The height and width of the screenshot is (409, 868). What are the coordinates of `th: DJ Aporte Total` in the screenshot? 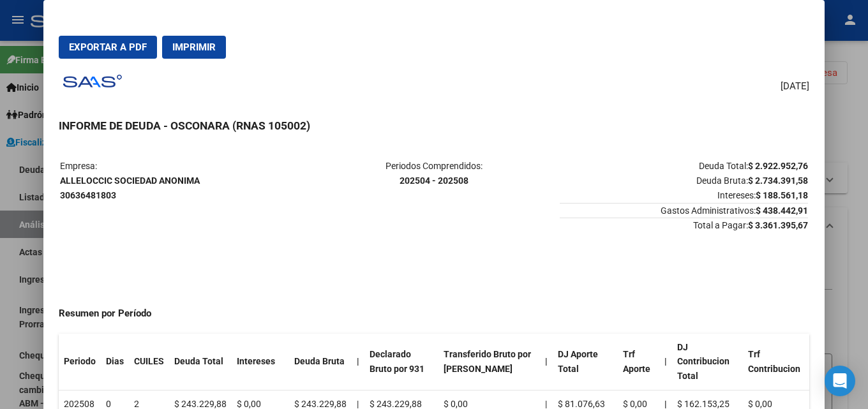 It's located at (585, 362).